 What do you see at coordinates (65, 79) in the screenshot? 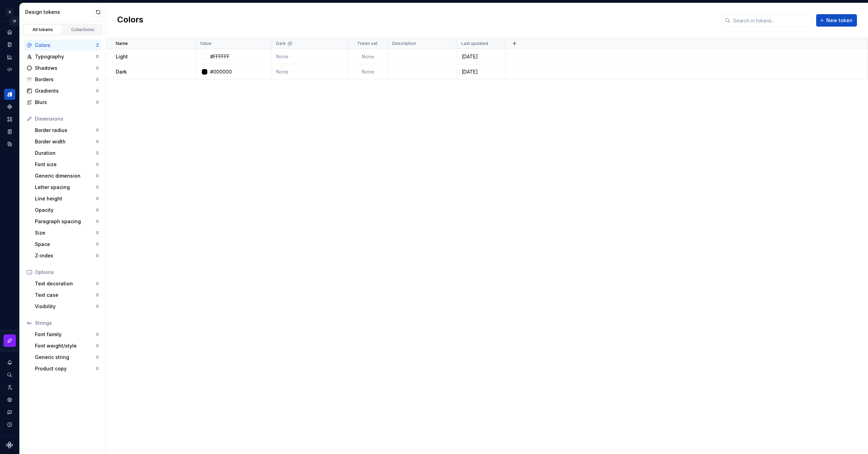
I see `div: Borders` at bounding box center [65, 79].